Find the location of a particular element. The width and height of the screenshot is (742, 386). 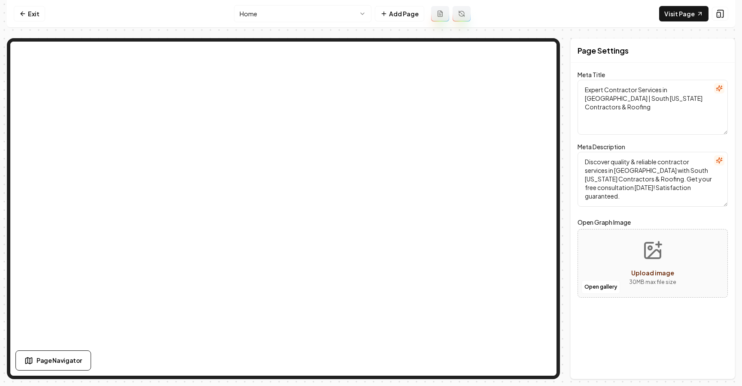

a: Exit is located at coordinates (29, 14).